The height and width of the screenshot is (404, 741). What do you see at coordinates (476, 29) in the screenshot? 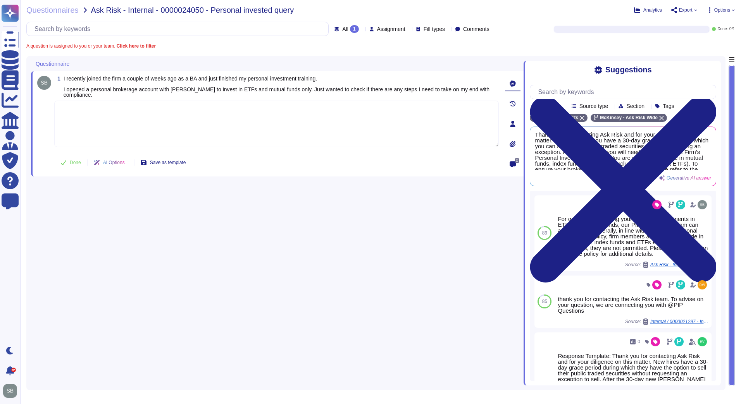
I see `span: Comments` at bounding box center [476, 29].